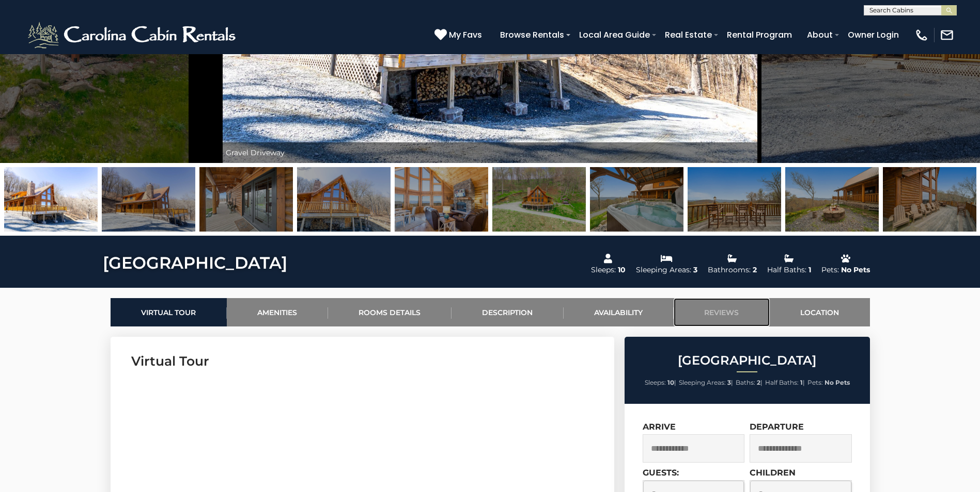 This screenshot has width=980, height=492. Describe the element at coordinates (148, 199) in the screenshot. I see `img: 163272113` at that location.